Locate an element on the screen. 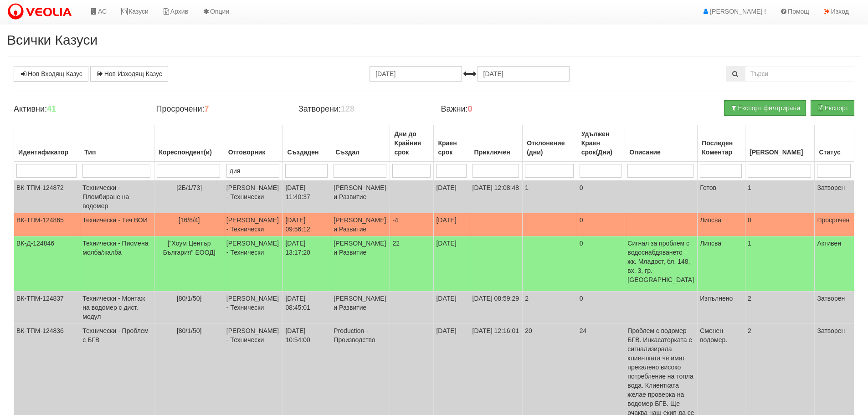 Image resolution: width=868 pixels, height=415 pixels. input: Търсене по Идентификатор, Бл/Вх/Ап, Тип, Описание, Моб. Номер, Имейл, Файл, Коментар, is located at coordinates (800, 74).